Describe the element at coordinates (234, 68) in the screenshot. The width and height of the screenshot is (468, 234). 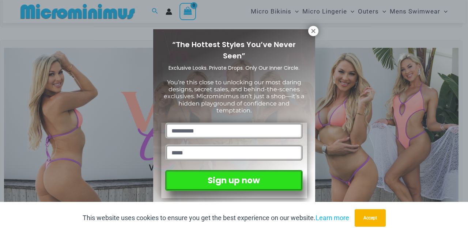
I see `span: Exclusive Looks. Private Drops. Only Our Inner Circle.` at that location.